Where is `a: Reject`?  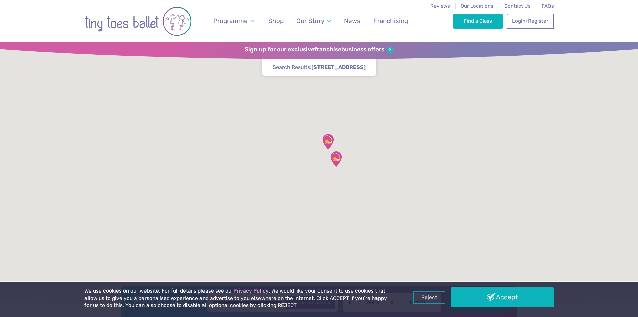 a: Reject is located at coordinates (429, 297).